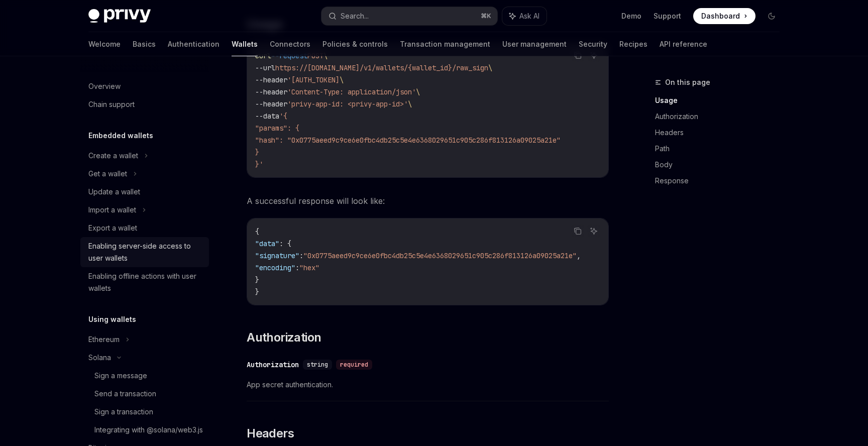 The height and width of the screenshot is (446, 868). I want to click on a: Recipes, so click(633, 44).